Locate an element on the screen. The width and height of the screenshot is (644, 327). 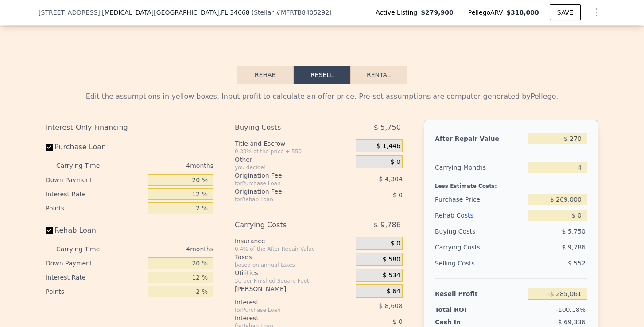
div: Less Estimate Costs: is located at coordinates (511, 183).